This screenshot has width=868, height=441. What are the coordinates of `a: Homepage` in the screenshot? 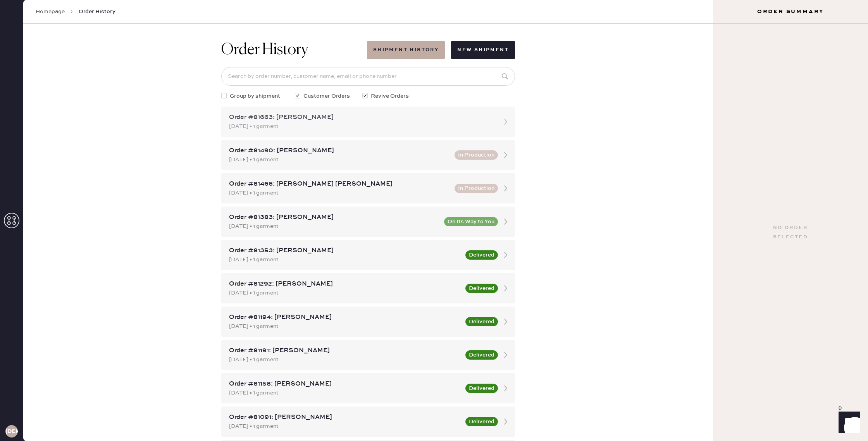 It's located at (50, 12).